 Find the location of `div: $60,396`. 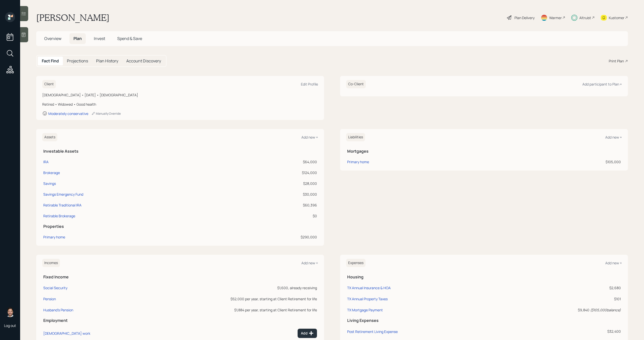

div: $60,396 is located at coordinates (276, 205).